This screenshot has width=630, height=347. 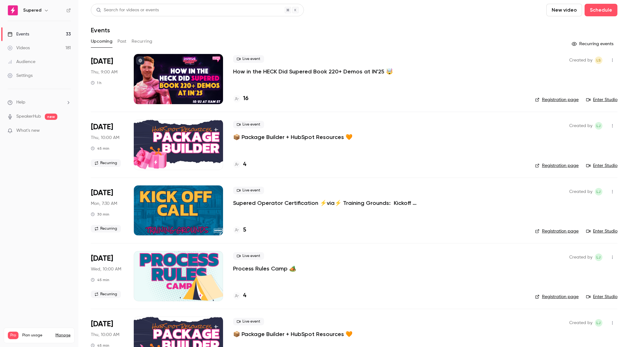 What do you see at coordinates (599, 60) in the screenshot?
I see `span: Lindsey Smith` at bounding box center [599, 60].